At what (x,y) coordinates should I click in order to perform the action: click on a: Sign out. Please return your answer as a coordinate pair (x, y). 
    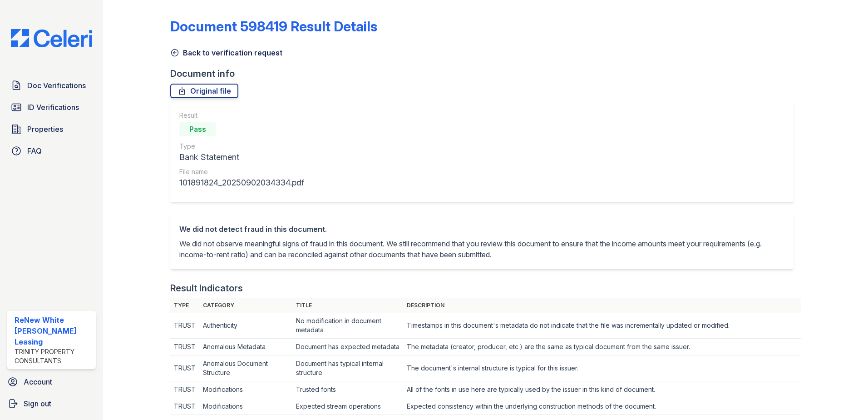
    Looking at the image, I should click on (52, 404).